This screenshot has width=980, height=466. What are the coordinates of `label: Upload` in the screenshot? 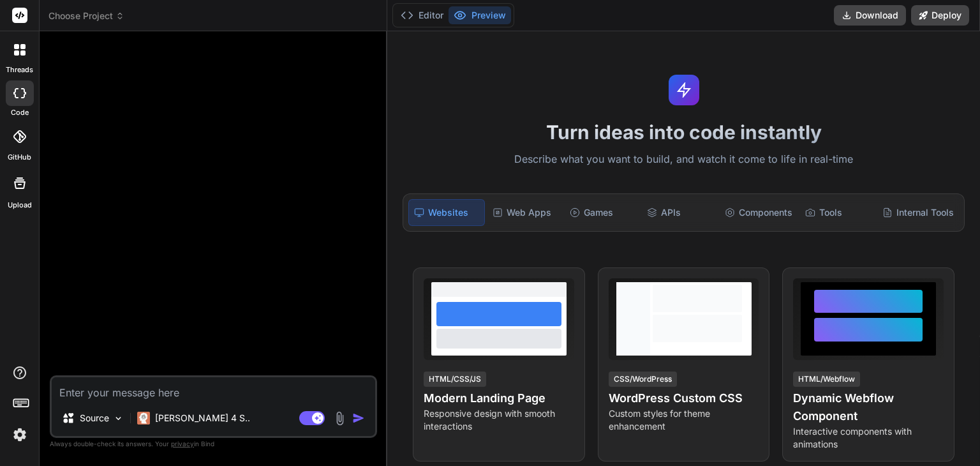 It's located at (19, 205).